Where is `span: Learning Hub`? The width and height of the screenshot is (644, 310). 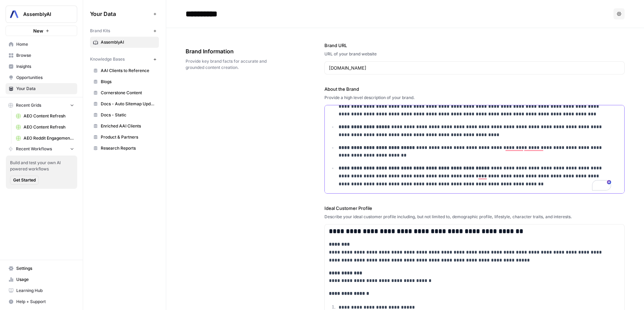 span: Learning Hub is located at coordinates (45, 291).